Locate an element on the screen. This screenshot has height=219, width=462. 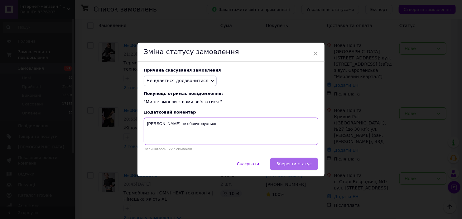
div: "Ми не змогли з вами зв'язатися." is located at coordinates (231, 98).